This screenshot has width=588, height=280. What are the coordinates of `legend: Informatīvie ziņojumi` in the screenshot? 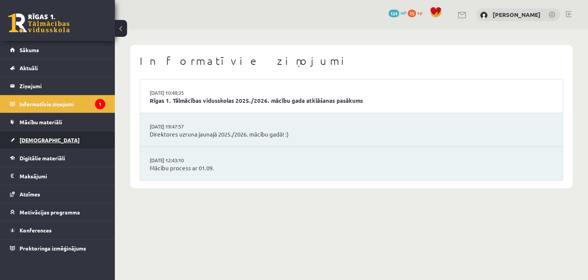 It's located at (62, 104).